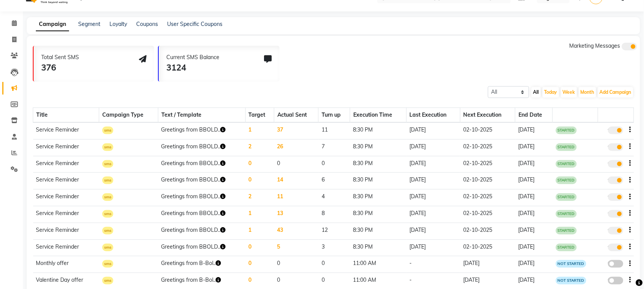  Describe the element at coordinates (195, 24) in the screenshot. I see `a: User Specific Coupons` at that location.